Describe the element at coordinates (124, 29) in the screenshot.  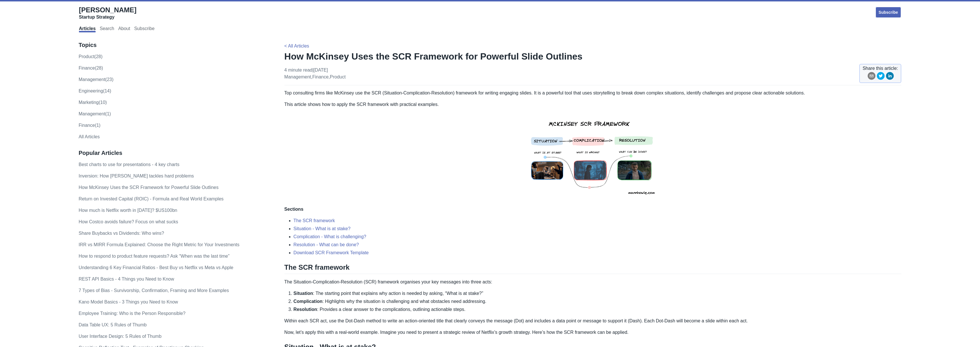
I see `a: About` at that location.